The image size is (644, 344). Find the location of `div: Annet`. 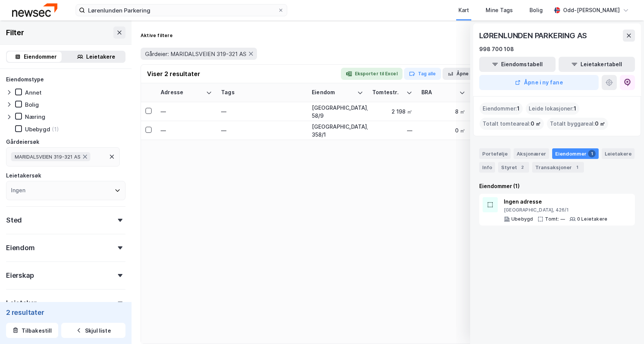

div: Annet is located at coordinates (33, 92).